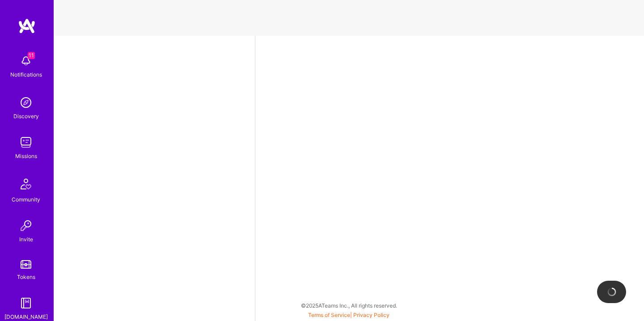 This screenshot has height=321, width=644. I want to click on img: bell, so click(26, 61).